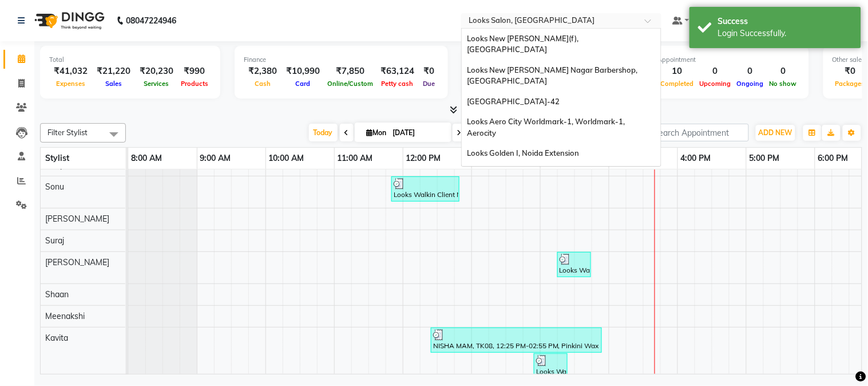  I want to click on span: Online/Custom, so click(351, 83).